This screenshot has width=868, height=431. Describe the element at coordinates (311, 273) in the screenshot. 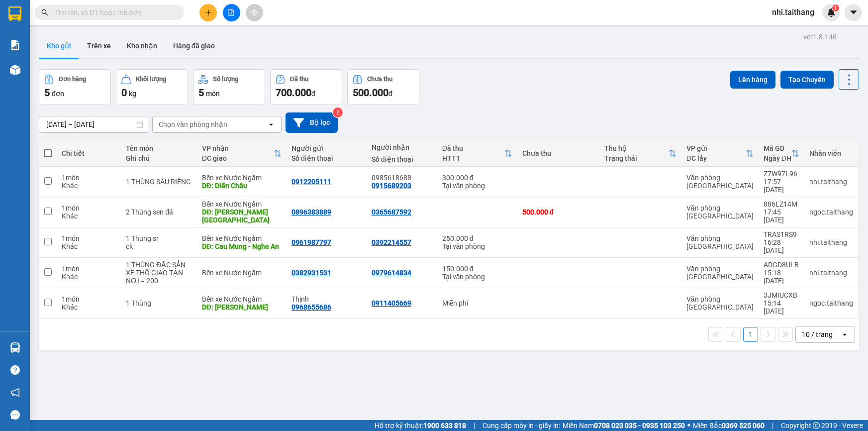

I see `div: 0382931531` at that location.